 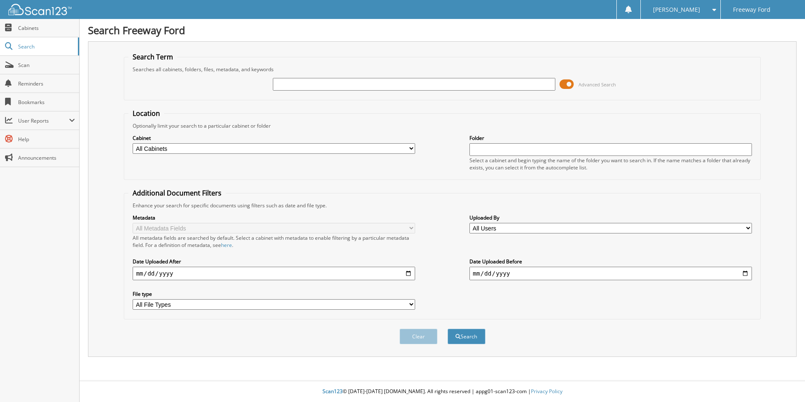 What do you see at coordinates (442, 205) in the screenshot?
I see `div: Enhance your search for specific documents using filters such as date and file type.` at bounding box center [442, 205].